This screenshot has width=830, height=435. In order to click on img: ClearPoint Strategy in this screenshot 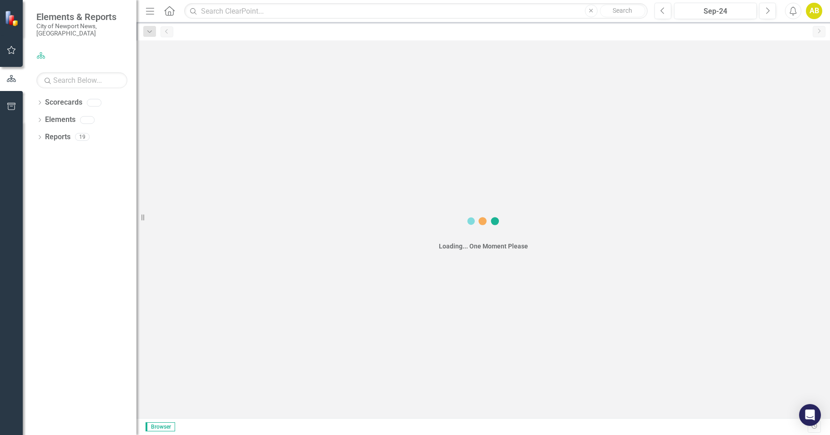, I will do `click(13, 18)`.